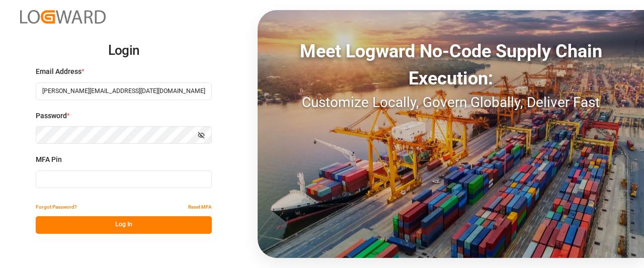  I want to click on h2: Login, so click(124, 51).